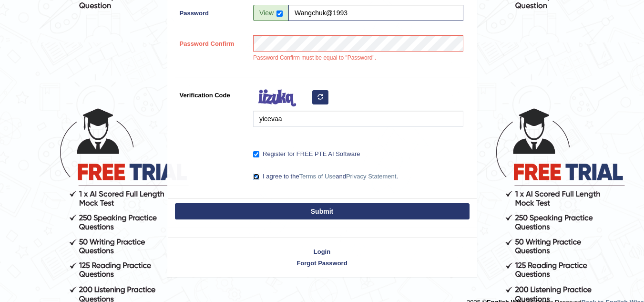 The width and height of the screenshot is (644, 302). I want to click on label: Password, so click(212, 11).